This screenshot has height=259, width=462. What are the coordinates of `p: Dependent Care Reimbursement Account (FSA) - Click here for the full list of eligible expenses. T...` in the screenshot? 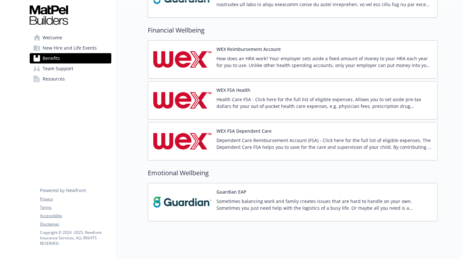 It's located at (324, 144).